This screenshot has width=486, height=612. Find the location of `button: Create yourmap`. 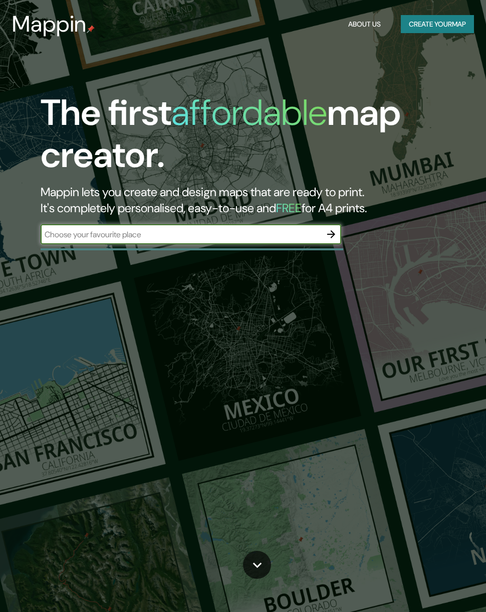

button: Create yourmap is located at coordinates (438, 24).